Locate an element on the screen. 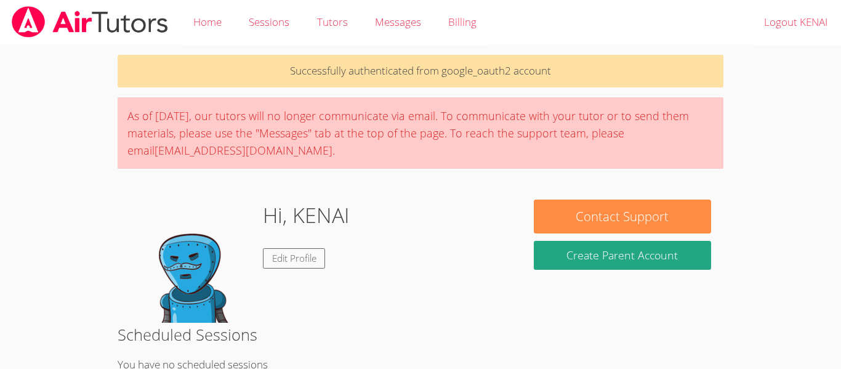  span: Messages is located at coordinates (397, 22).